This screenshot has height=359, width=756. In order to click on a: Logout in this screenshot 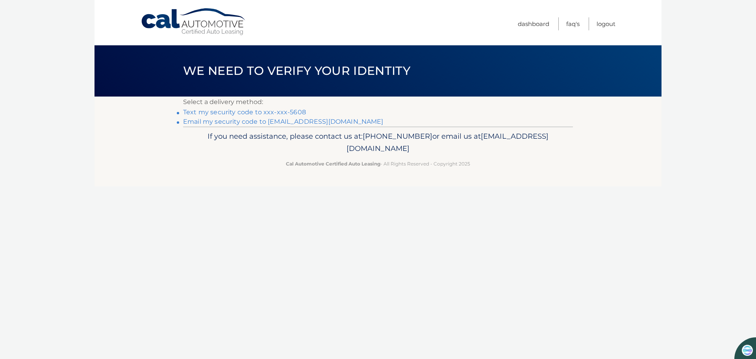, I will do `click(606, 24)`.